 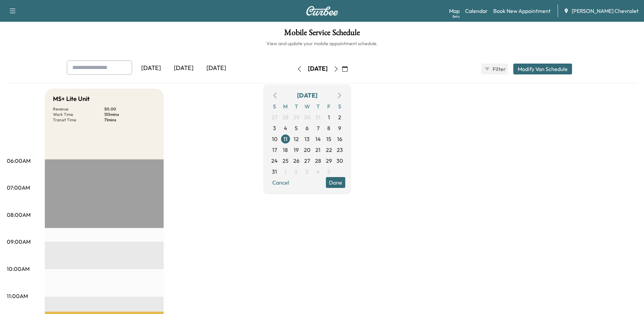 What do you see at coordinates (129, 120) in the screenshot?
I see `p: 71 mins` at bounding box center [129, 120].